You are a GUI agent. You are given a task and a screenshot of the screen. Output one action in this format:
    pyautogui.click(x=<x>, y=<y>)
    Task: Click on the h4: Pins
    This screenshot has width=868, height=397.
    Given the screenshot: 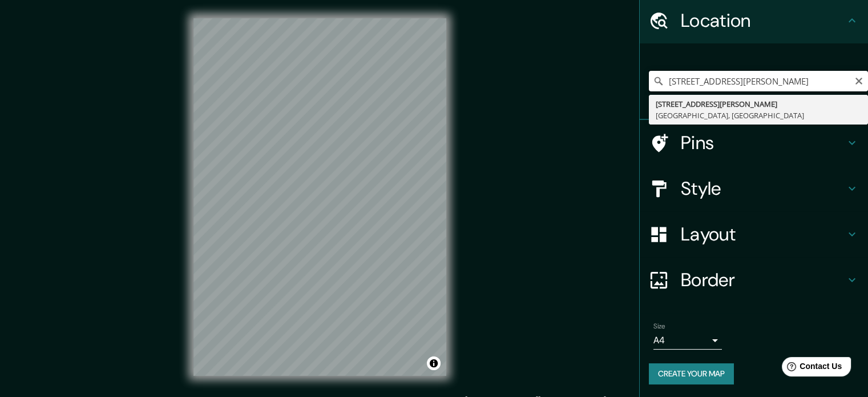 What is the action you would take?
    pyautogui.click(x=763, y=143)
    